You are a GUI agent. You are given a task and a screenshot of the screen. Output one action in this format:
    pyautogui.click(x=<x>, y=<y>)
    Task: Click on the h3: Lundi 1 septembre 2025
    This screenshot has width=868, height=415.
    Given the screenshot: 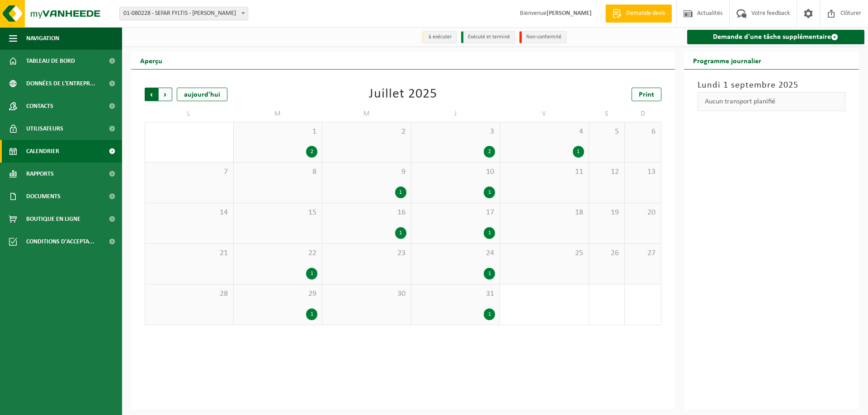 What is the action you would take?
    pyautogui.click(x=772, y=85)
    